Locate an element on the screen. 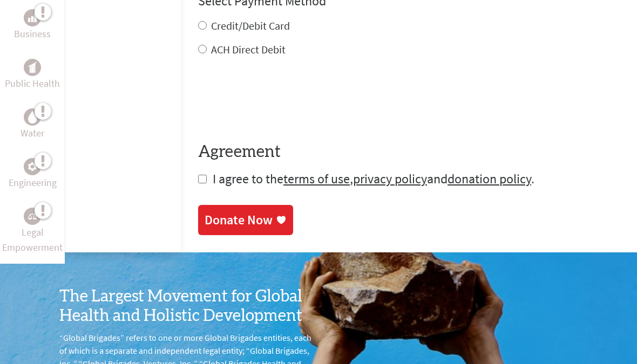 This screenshot has width=637, height=364. h3: The Largest Movement for Global Health and Holistic Development is located at coordinates (189, 307).